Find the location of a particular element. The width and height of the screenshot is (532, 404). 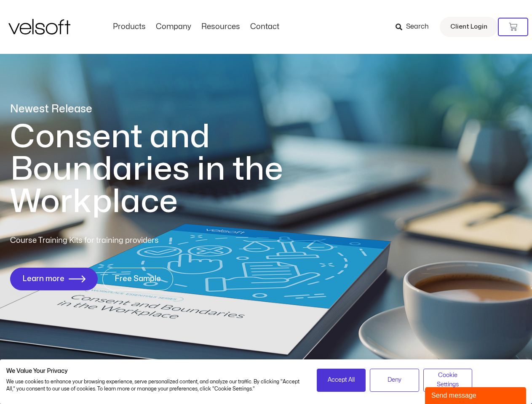

p: Course Training Kits for training providers is located at coordinates (115, 241).